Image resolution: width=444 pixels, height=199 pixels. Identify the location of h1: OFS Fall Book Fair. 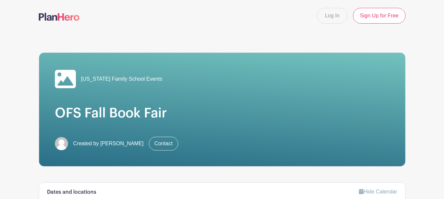
(222, 113).